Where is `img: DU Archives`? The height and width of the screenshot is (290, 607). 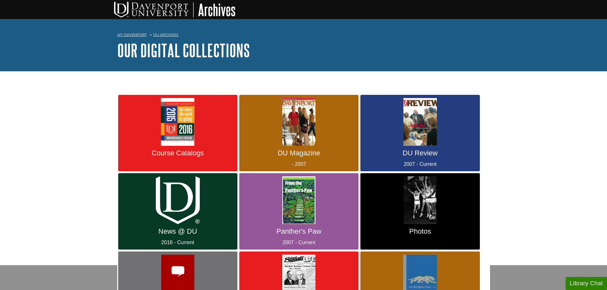
img: DU Archives is located at coordinates (175, 10).